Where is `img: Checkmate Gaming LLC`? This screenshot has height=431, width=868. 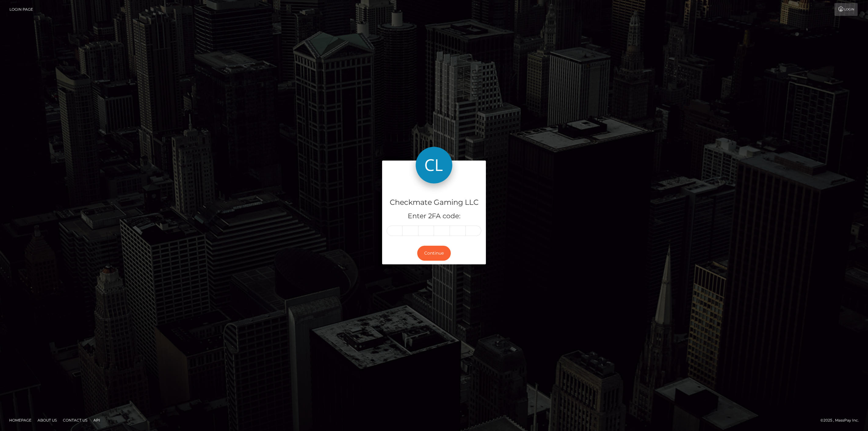
img: Checkmate Gaming LLC is located at coordinates (434, 165).